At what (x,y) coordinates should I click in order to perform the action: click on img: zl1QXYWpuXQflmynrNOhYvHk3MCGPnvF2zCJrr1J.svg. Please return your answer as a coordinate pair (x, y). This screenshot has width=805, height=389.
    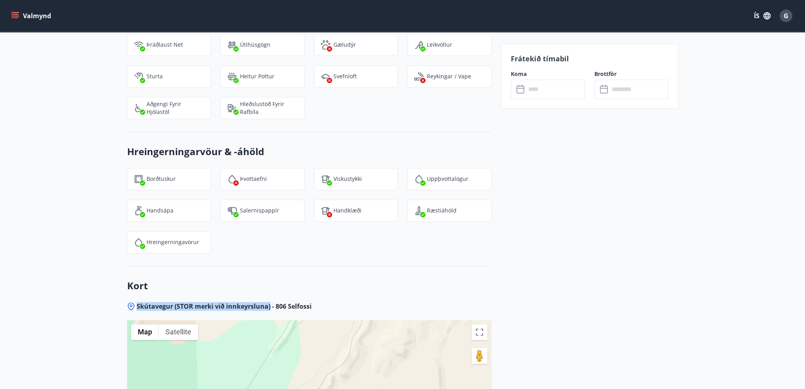
    Looking at the image, I should click on (232, 45).